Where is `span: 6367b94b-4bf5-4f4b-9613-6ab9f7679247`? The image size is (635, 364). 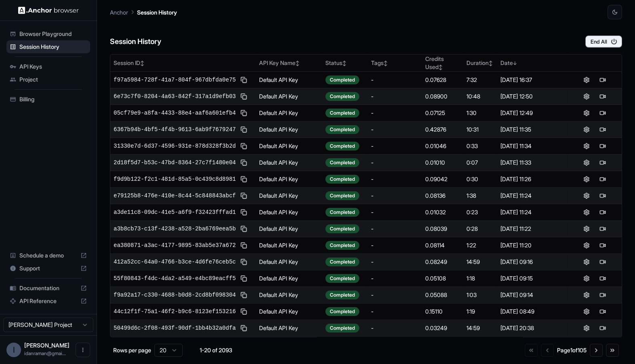 span: 6367b94b-4bf5-4f4b-9613-6ab9f7679247 is located at coordinates (175, 129).